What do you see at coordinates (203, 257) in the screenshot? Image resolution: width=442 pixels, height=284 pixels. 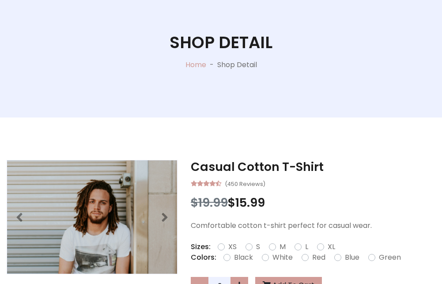 I see `p: Colors:` at bounding box center [203, 257].